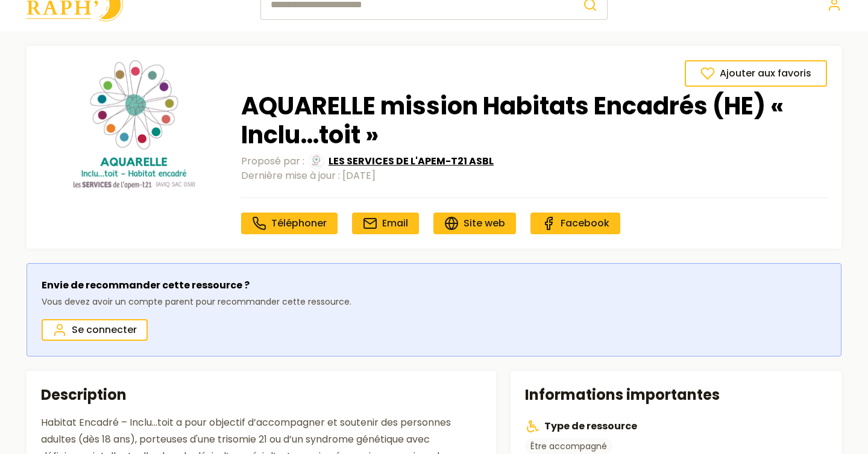 Image resolution: width=868 pixels, height=454 pixels. What do you see at coordinates (196, 286) in the screenshot?
I see `p: Envie de recommander cette ressource ?` at bounding box center [196, 286].